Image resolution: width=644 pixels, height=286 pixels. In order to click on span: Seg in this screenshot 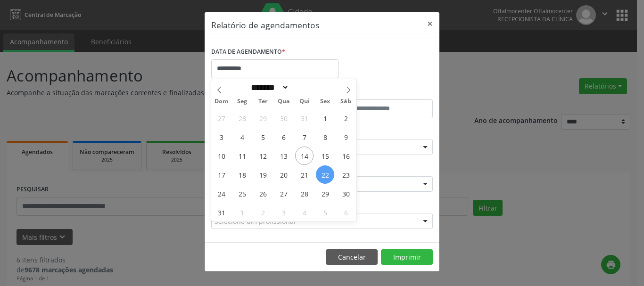, I will do `click(242, 101)`.